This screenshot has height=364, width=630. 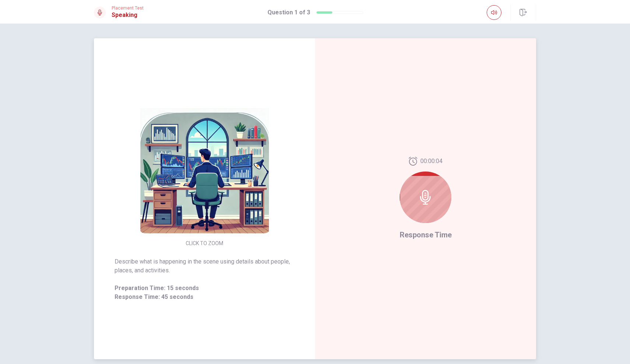 What do you see at coordinates (431, 161) in the screenshot?
I see `span: 00:00:04` at bounding box center [431, 161].